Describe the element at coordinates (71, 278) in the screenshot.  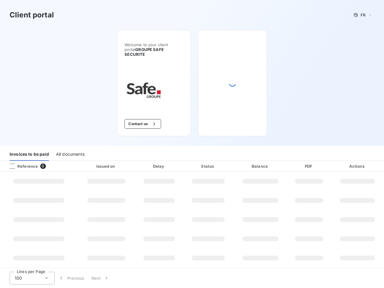
I see `button: Previous` at that location.